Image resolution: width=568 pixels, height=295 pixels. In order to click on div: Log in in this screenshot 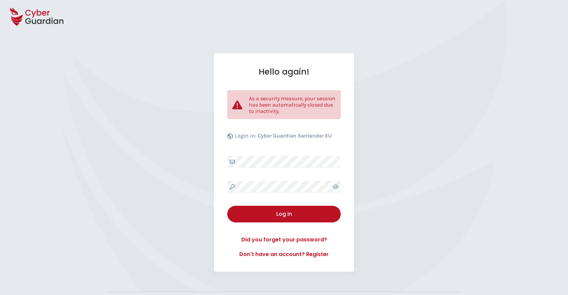, I will do `click(284, 214)`.